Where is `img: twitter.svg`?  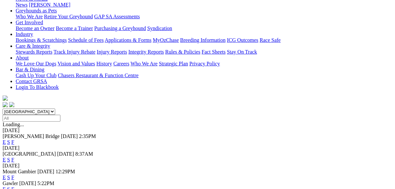
img: twitter.svg is located at coordinates (12, 105).